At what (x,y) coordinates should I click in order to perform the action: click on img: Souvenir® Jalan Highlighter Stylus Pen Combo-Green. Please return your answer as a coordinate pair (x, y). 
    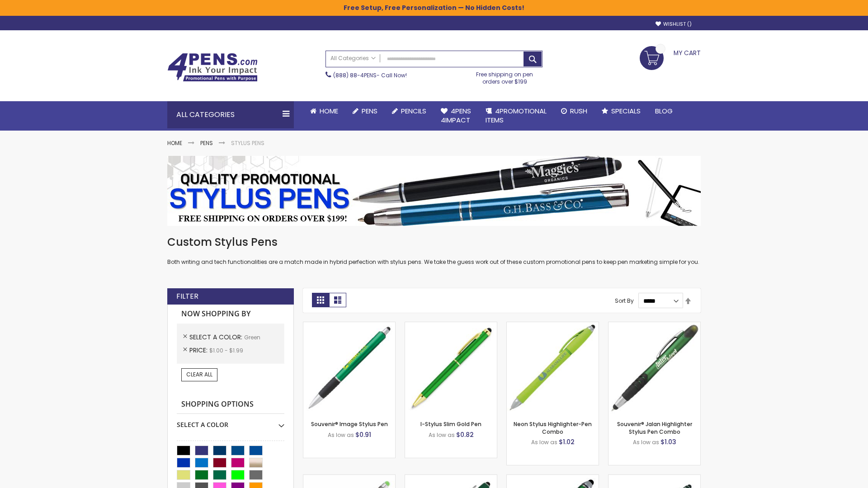
    Looking at the image, I should click on (654, 368).